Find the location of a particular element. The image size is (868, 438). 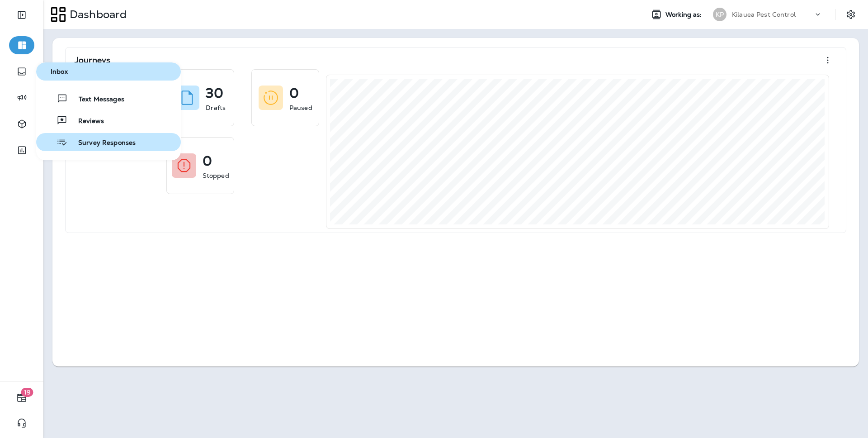

p: 30 is located at coordinates (215, 93).